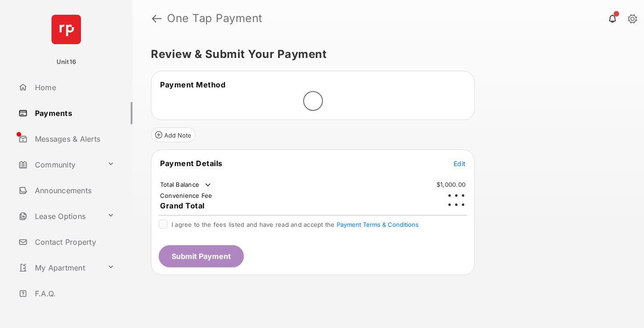 The width and height of the screenshot is (644, 328). What do you see at coordinates (74, 190) in the screenshot?
I see `a: Announcements` at bounding box center [74, 190].